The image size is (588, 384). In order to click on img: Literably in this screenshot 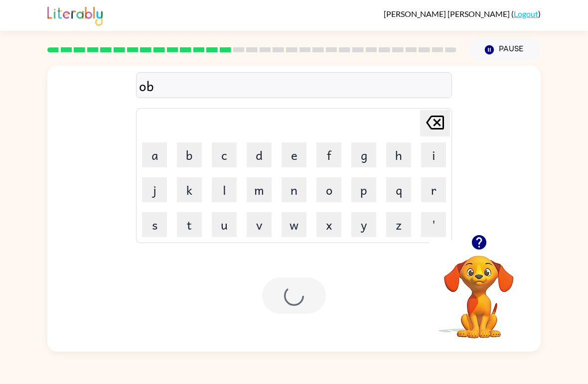, I will do `click(75, 15)`.